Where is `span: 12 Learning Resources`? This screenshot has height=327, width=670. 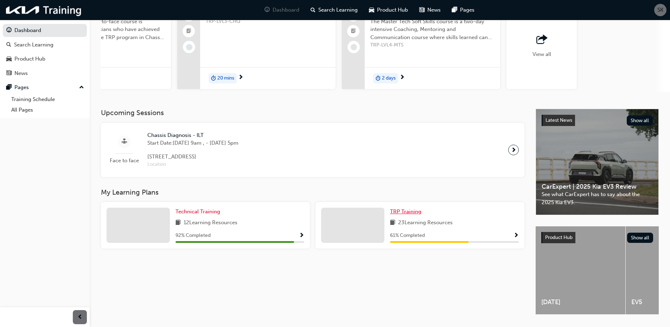 span: 12 Learning Resources is located at coordinates (210, 223).